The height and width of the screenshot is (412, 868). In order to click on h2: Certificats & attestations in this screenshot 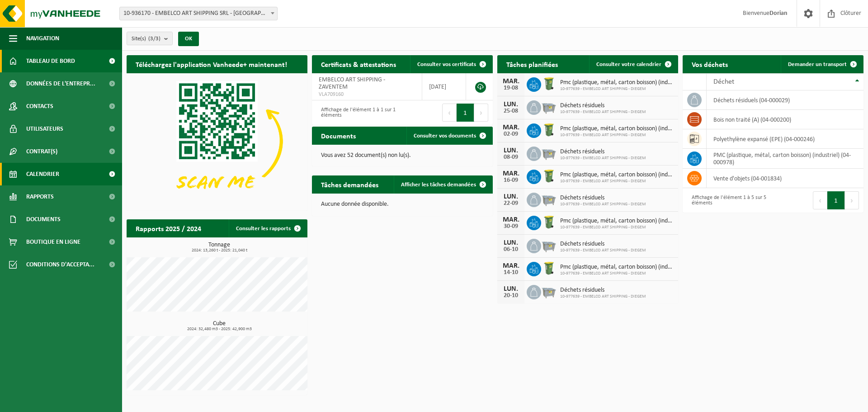, I will do `click(359, 64)`.